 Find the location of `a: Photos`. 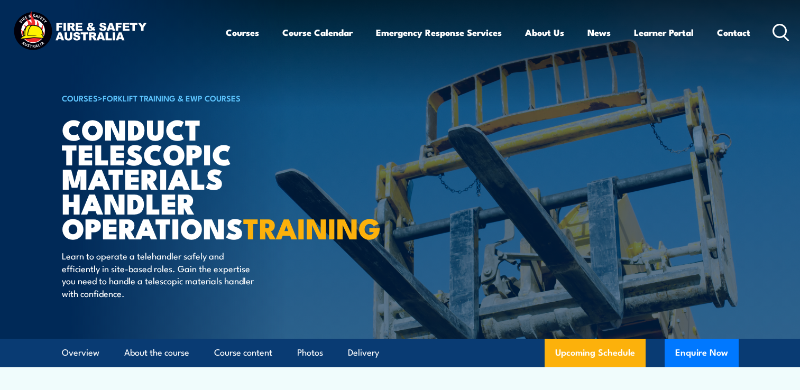

a: Photos is located at coordinates (310, 353).